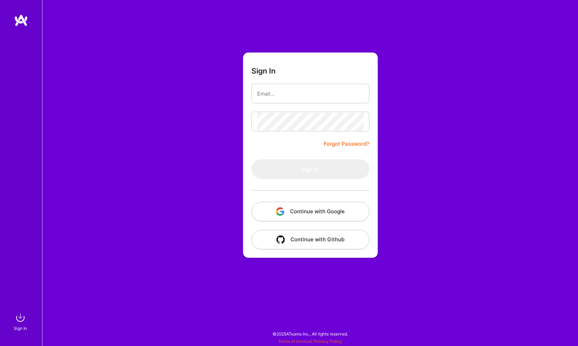 The height and width of the screenshot is (346, 578). What do you see at coordinates (310, 94) in the screenshot?
I see `input: Email...` at bounding box center [310, 94].